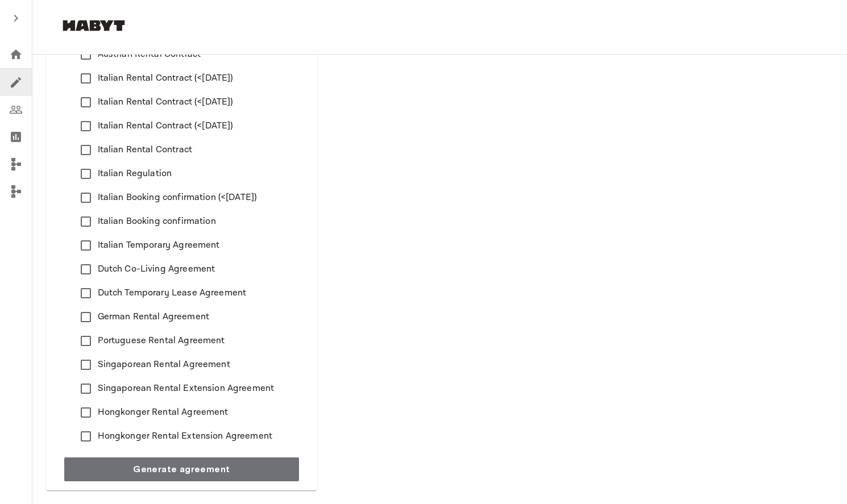 Image resolution: width=847 pixels, height=504 pixels. What do you see at coordinates (162, 341) in the screenshot?
I see `span: Portuguese Rental Agreement` at bounding box center [162, 341].